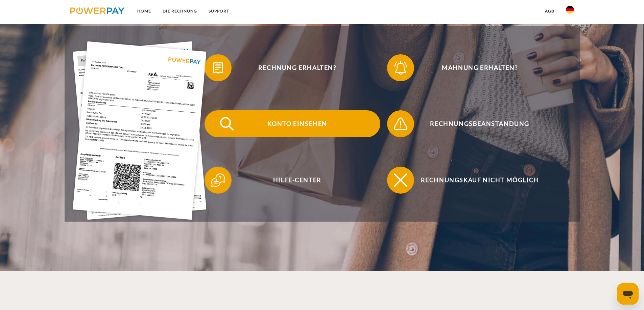 This screenshot has height=310, width=644. I want to click on button: Rechnungsbeanstandung, so click(475, 124).